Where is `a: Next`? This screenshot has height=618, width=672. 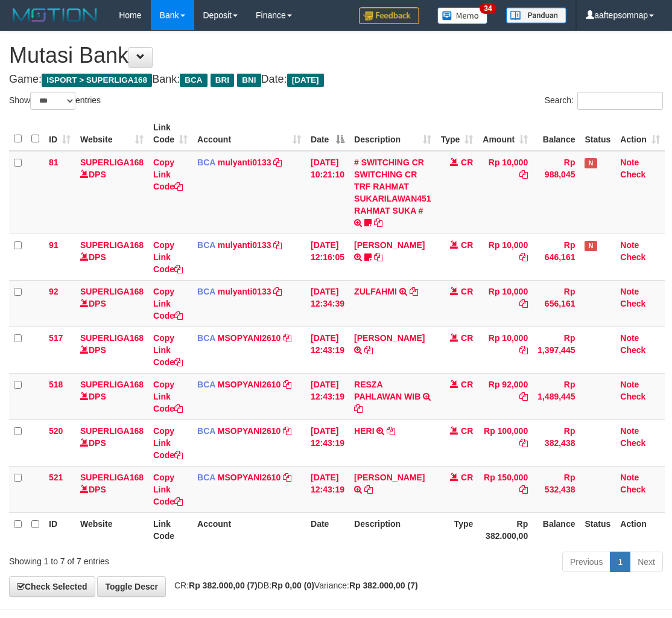 a: Next is located at coordinates (646, 562).